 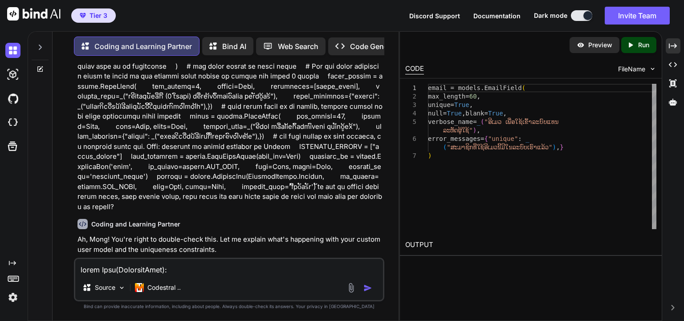 What do you see at coordinates (522, 122) in the screenshot?
I see `span: "ອີເມວ ເພື່ອໃຊ້ເຂົ້າລະບົບແທນ` at bounding box center [522, 122].